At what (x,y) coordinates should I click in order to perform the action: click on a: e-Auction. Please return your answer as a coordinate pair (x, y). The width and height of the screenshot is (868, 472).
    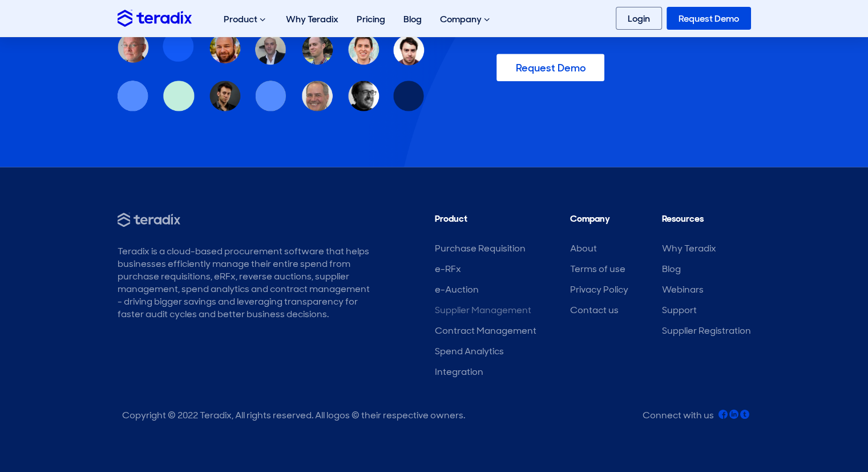
    Looking at the image, I should click on (456, 289).